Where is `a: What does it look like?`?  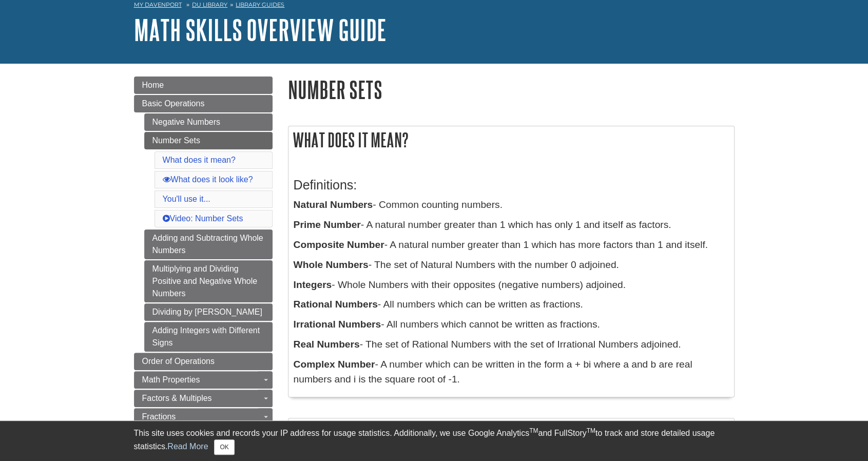 a: What does it look like? is located at coordinates (208, 179).